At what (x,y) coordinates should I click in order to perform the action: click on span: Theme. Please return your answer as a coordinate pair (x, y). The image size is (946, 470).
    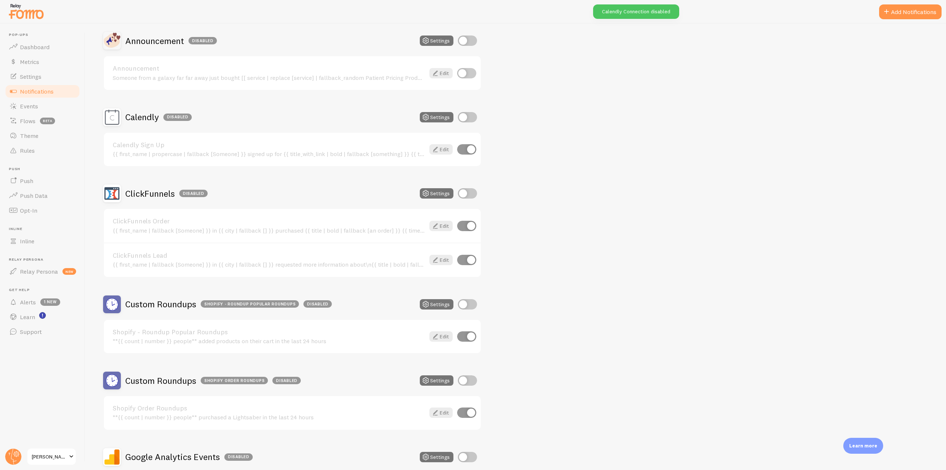
    Looking at the image, I should click on (29, 136).